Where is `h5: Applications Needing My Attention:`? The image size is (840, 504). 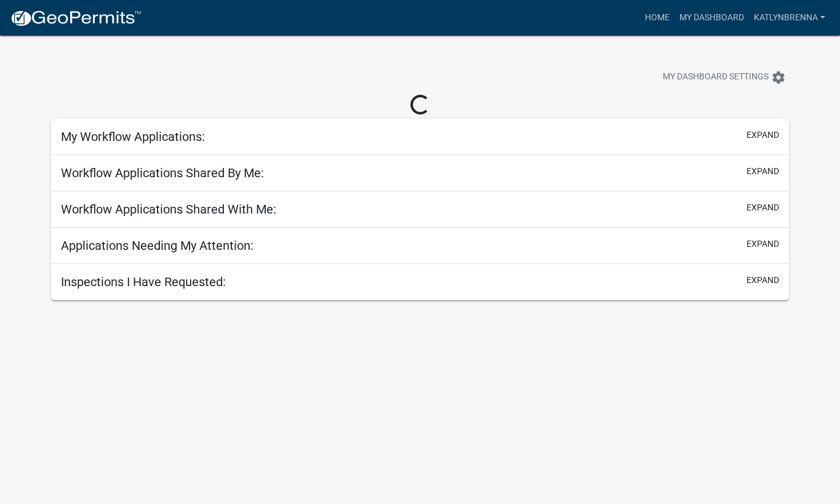 h5: Applications Needing My Attention: is located at coordinates (157, 245).